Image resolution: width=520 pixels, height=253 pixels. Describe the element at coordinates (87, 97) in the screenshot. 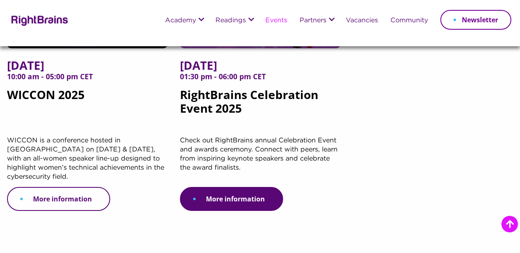

I see `h5: WICCON 2025` at that location.